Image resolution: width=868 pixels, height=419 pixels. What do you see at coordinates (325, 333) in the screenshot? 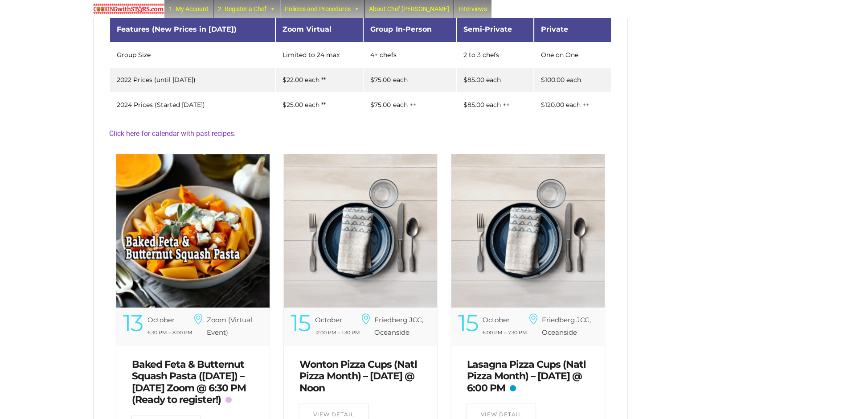
I see `div: 12:00 PM – 1:30 PM` at bounding box center [325, 333].